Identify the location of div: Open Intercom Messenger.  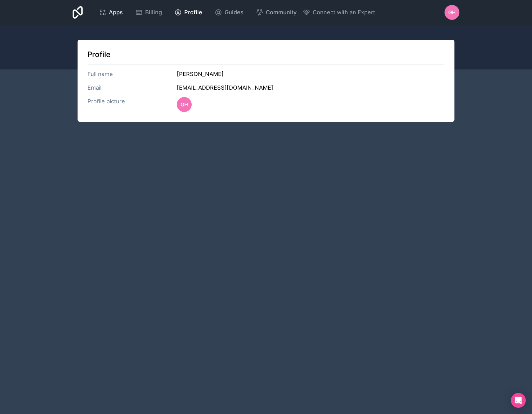
(518, 400).